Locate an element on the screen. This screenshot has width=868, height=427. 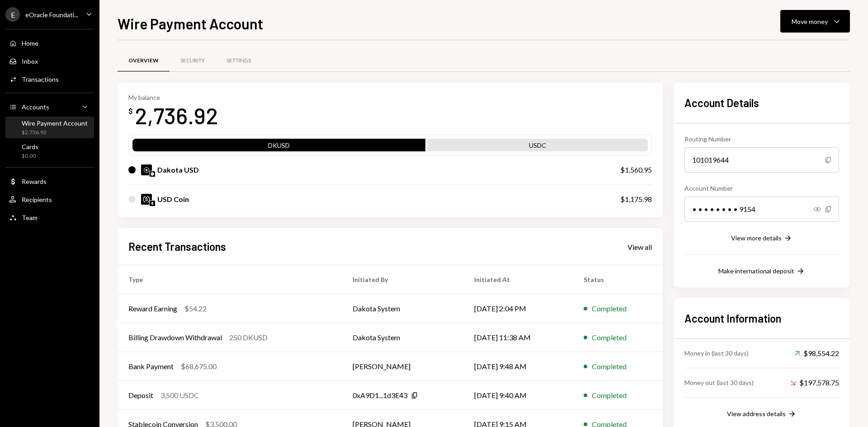
div: $98,554.22 is located at coordinates (816, 354).